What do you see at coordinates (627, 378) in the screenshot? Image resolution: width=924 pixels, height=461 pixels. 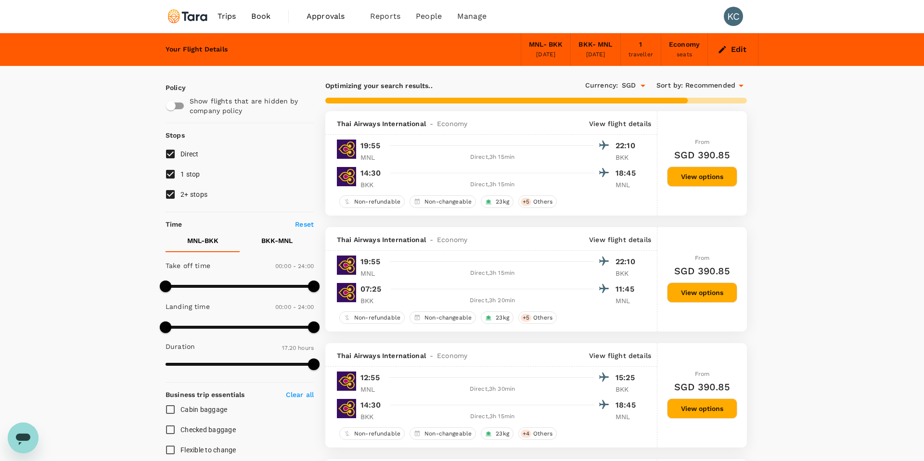 I see `p: 15:25` at bounding box center [627, 378].